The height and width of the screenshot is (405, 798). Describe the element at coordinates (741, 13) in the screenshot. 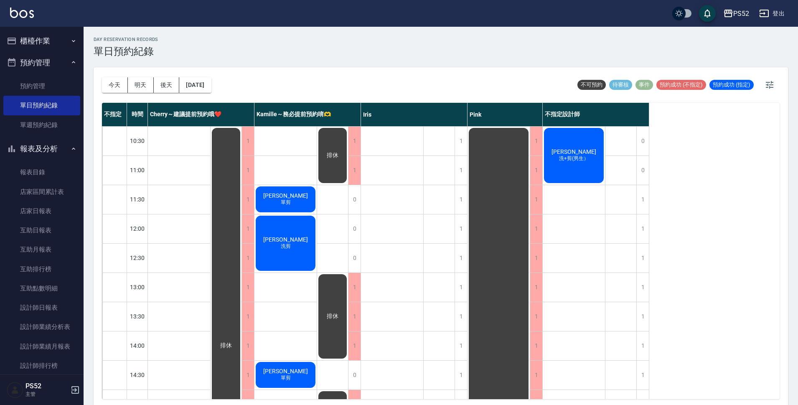

I see `div: PS52` at that location.